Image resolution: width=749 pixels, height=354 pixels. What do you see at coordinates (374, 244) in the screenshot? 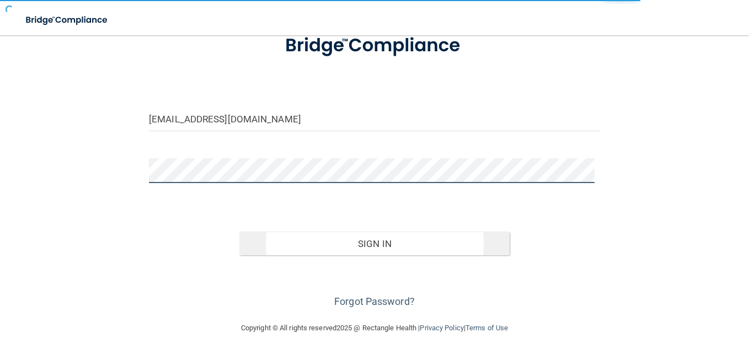
I see `button: Sign In` at bounding box center [374, 244].